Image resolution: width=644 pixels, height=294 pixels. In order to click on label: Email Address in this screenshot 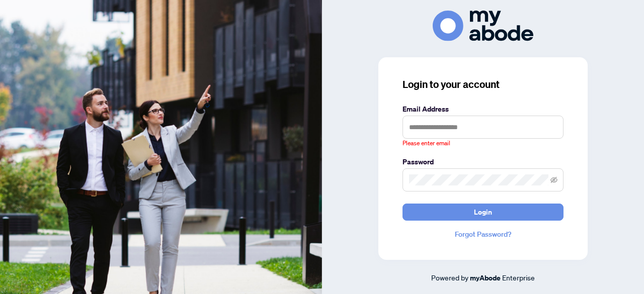, I will do `click(483, 109)`.